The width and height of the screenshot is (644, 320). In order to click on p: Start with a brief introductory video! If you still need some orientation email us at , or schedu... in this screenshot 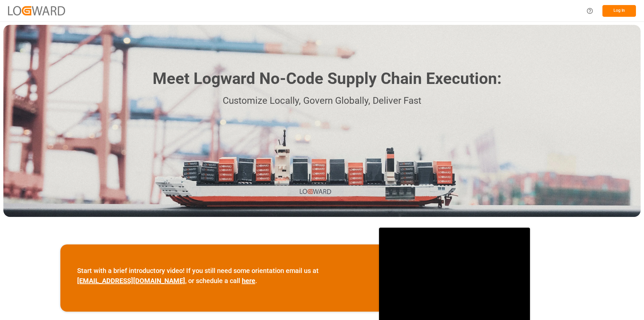, I will do `click(219, 276)`.